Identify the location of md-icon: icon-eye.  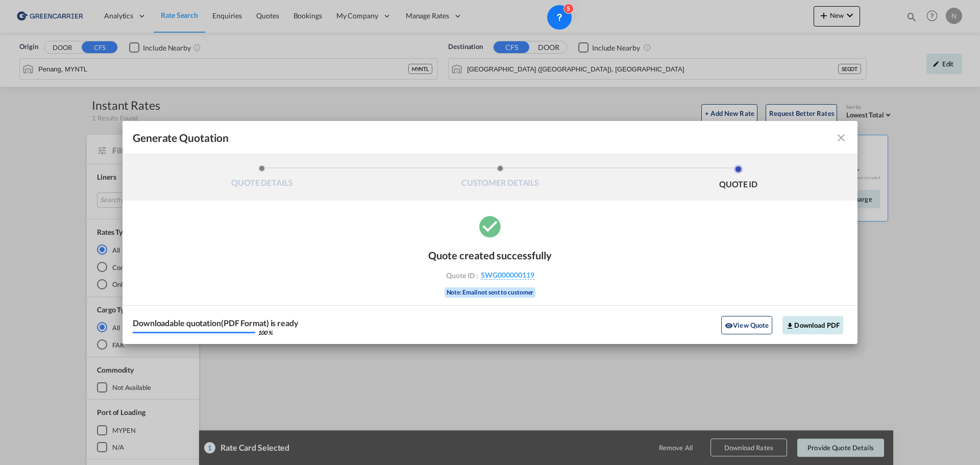
(729, 325).